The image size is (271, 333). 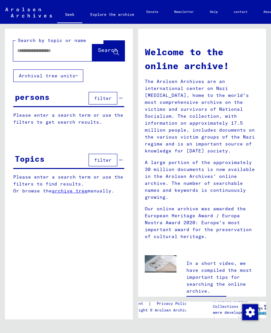 I want to click on font: Seek, so click(x=70, y=14).